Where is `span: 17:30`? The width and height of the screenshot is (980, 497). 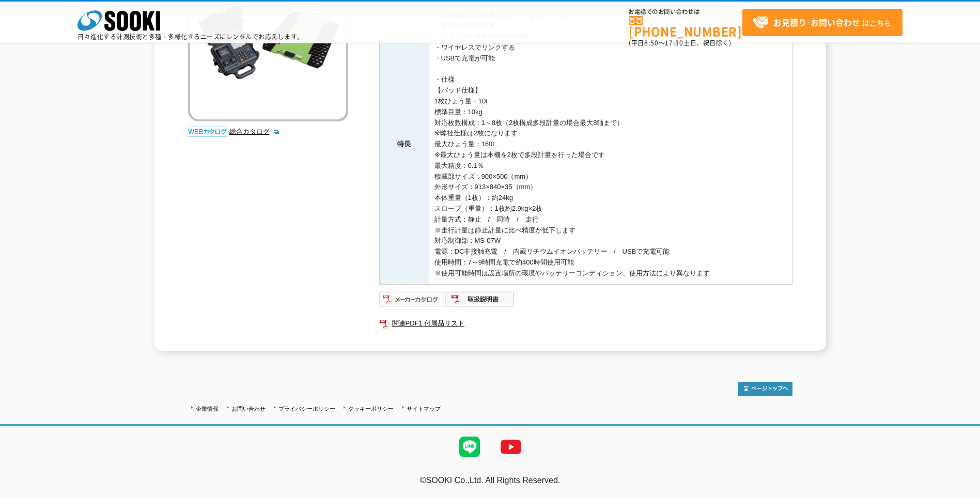 span: 17:30 is located at coordinates (674, 43).